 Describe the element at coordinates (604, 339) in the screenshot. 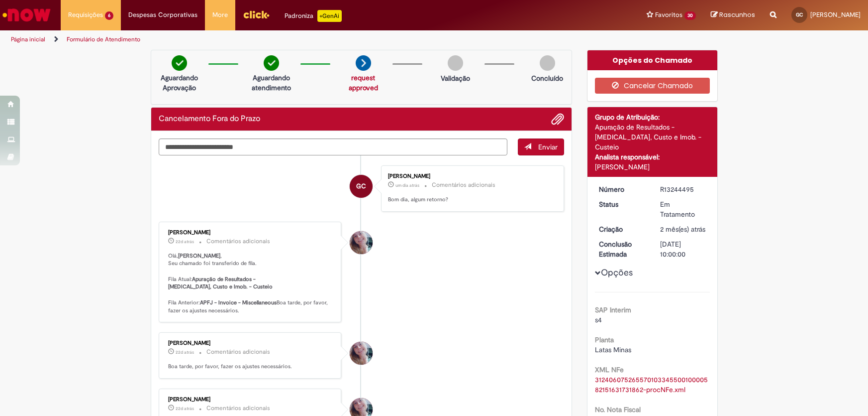

I see `b: Planta` at that location.